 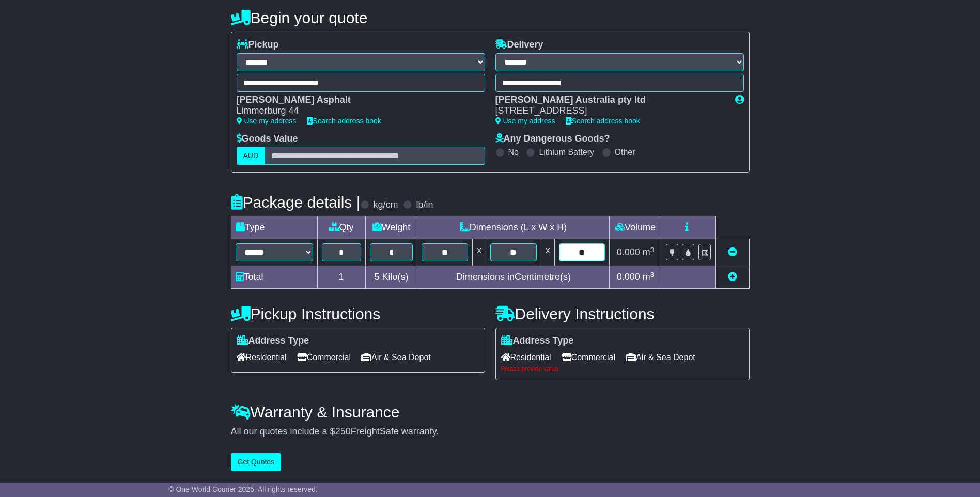 What do you see at coordinates (513, 228) in the screenshot?
I see `td: Dimensions (L x W x H)` at bounding box center [513, 228].